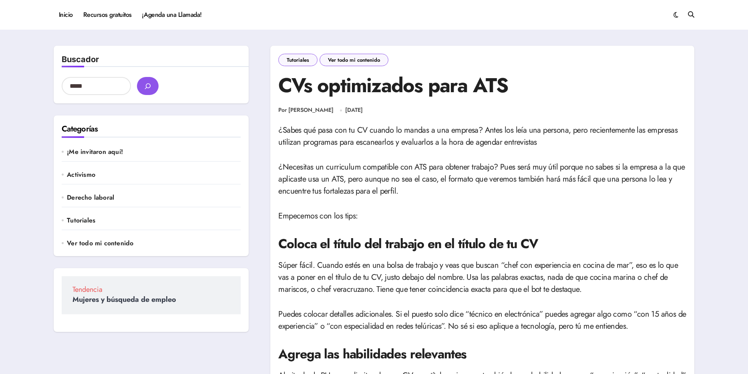  Describe the element at coordinates (151, 129) in the screenshot. I see `h2: Categorías` at that location.